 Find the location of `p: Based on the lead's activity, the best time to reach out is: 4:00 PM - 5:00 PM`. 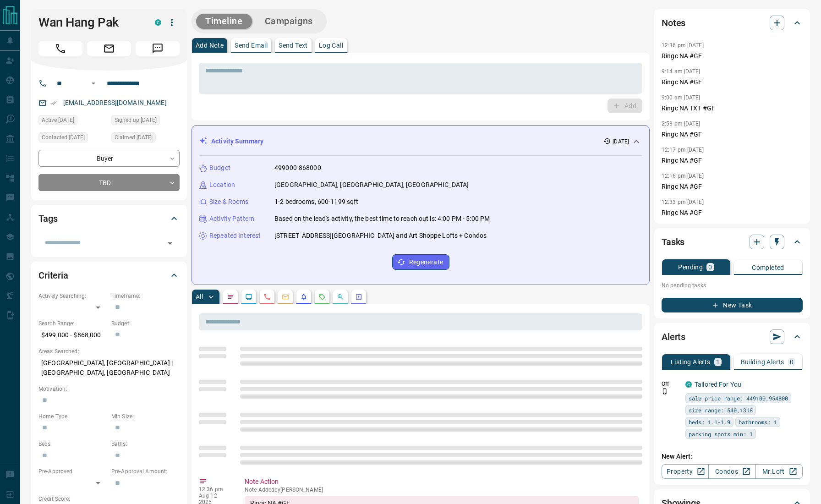

p: Based on the lead's activity, the best time to reach out is: 4:00 PM - 5:00 PM is located at coordinates (382, 218).